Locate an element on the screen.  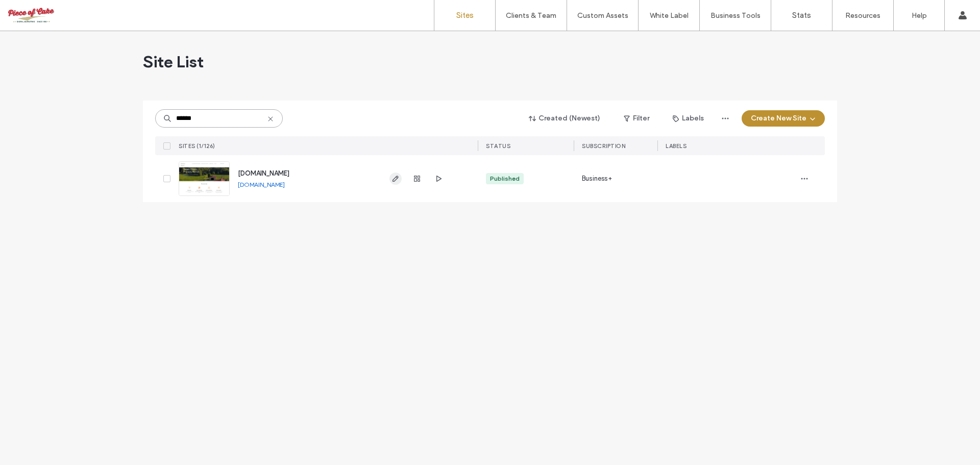
label: White Label is located at coordinates (669, 15).